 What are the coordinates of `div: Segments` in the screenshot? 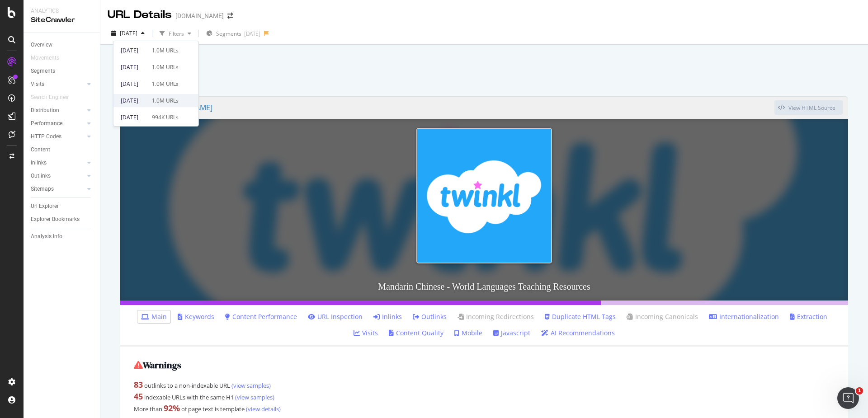 It's located at (43, 71).